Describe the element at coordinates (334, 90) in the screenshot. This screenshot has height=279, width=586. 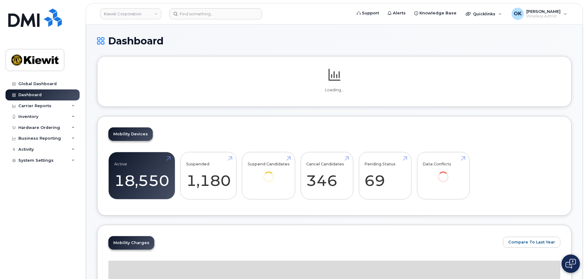
I see `p: Loading...` at that location.